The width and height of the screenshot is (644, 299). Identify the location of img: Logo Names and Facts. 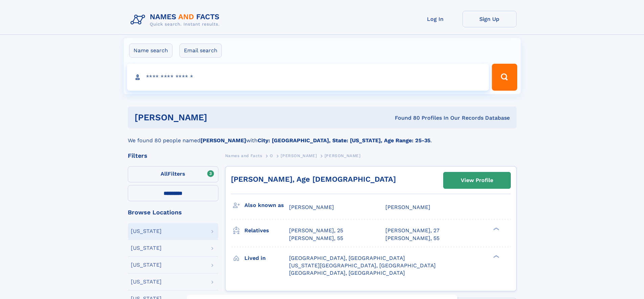
(176, 20).